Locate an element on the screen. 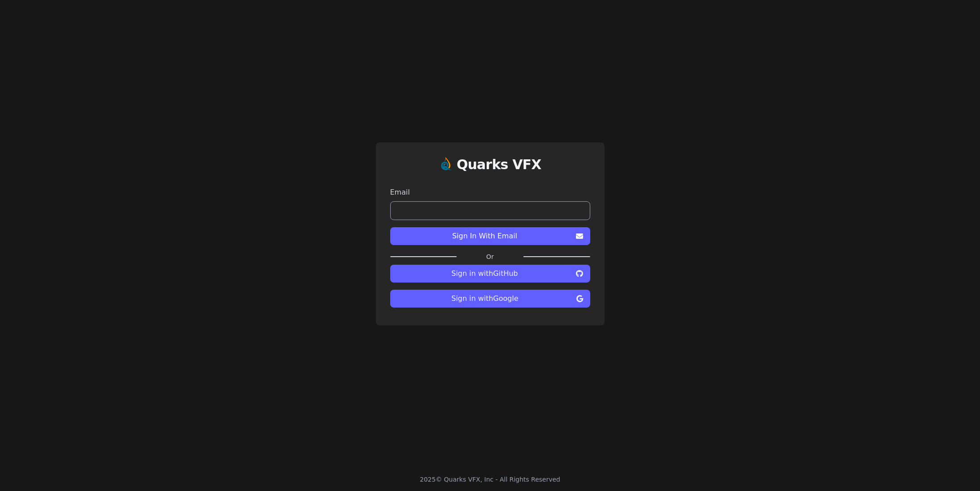 Image resolution: width=980 pixels, height=491 pixels. button: Sign in withGitHub is located at coordinates (490, 274).